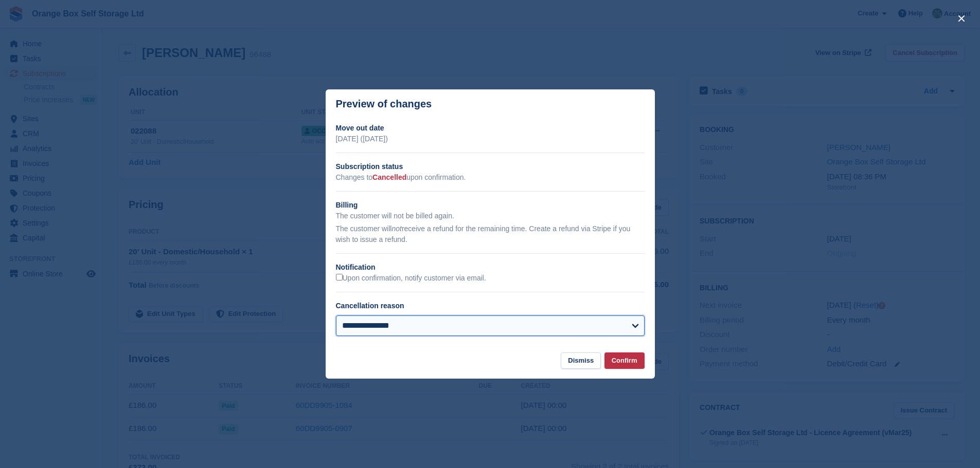 The width and height of the screenshot is (980, 468). I want to click on p: The customer will not be billed again., so click(490, 216).